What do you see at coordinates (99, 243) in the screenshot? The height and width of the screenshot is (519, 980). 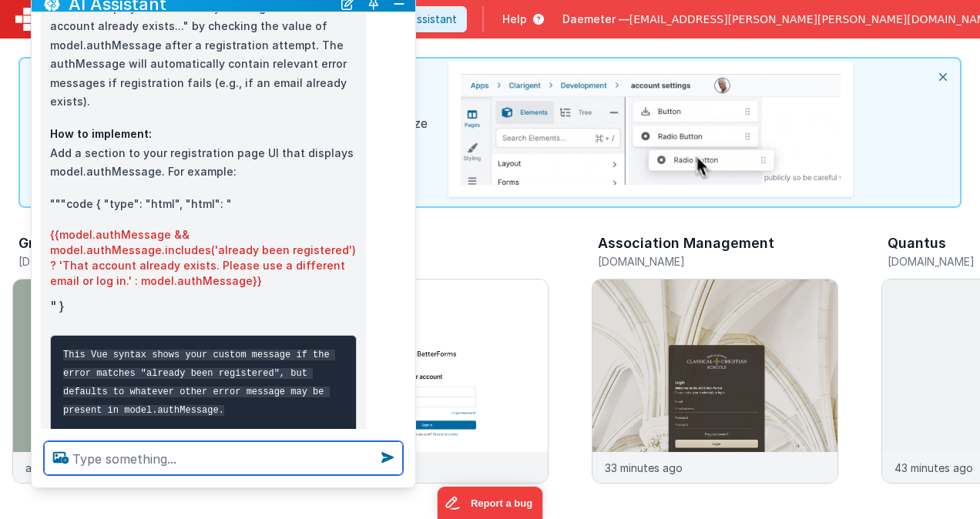 I see `h3: Greenrock Client Portal` at bounding box center [99, 243].